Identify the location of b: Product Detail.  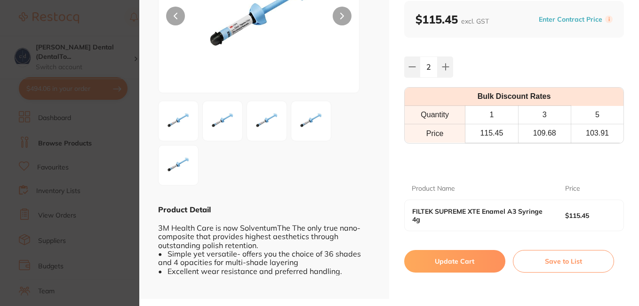
(184, 209).